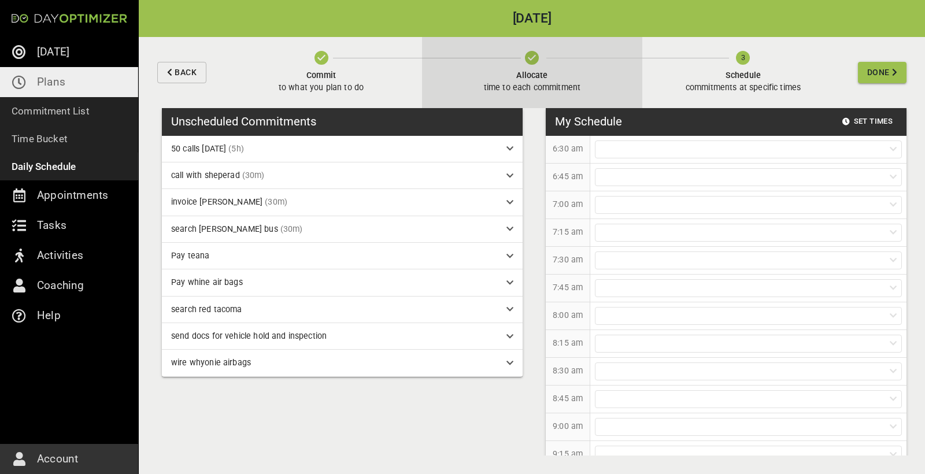 The image size is (925, 474). I want to click on p: 8:00 am, so click(568, 315).